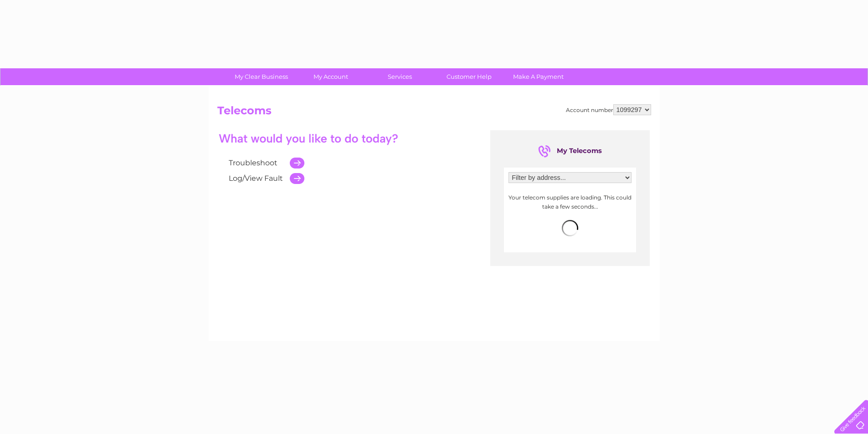 Image resolution: width=868 pixels, height=434 pixels. Describe the element at coordinates (570, 202) in the screenshot. I see `p: Your telecom supplies are loading. This could take a few seconds...` at that location.